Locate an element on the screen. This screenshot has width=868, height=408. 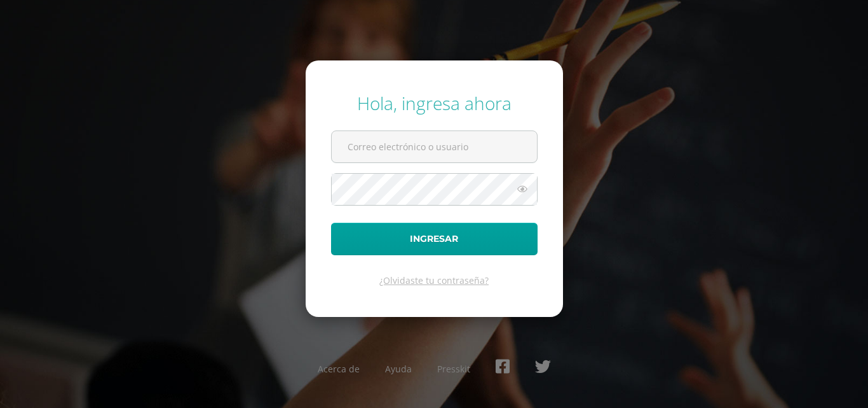
a: Presskit is located at coordinates (454, 368).